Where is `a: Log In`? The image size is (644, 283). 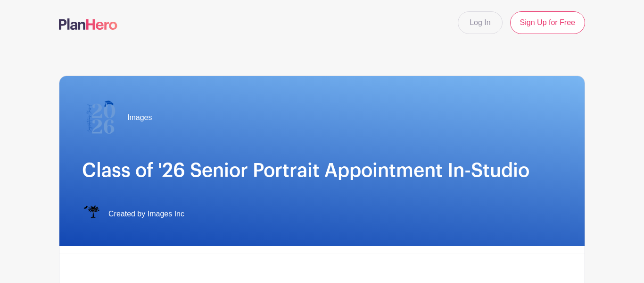 a: Log In is located at coordinates (480, 23).